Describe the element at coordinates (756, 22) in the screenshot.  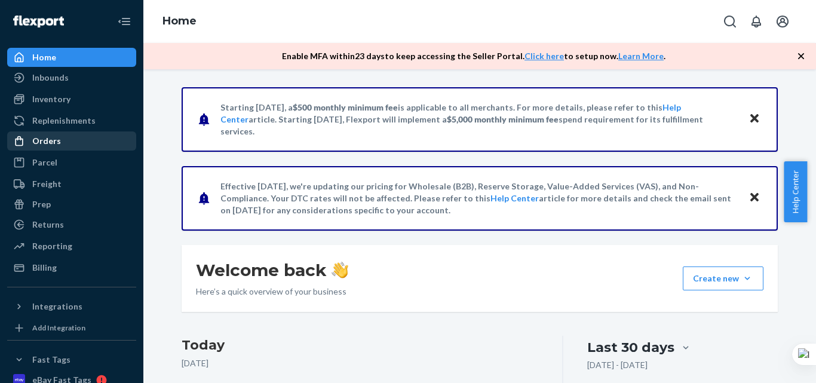
I see `button: Open notifications` at that location.